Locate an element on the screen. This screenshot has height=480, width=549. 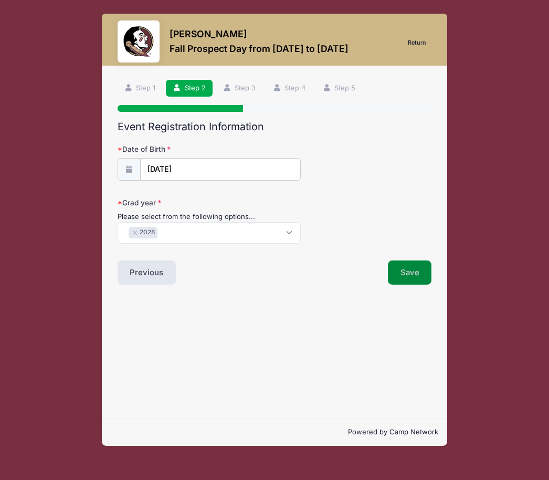
button: Save is located at coordinates (410, 272).